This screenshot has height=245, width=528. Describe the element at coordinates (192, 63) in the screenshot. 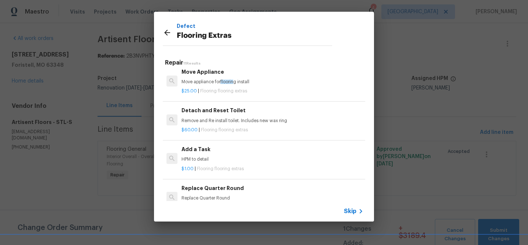

I see `span: 11 Results` at that location.